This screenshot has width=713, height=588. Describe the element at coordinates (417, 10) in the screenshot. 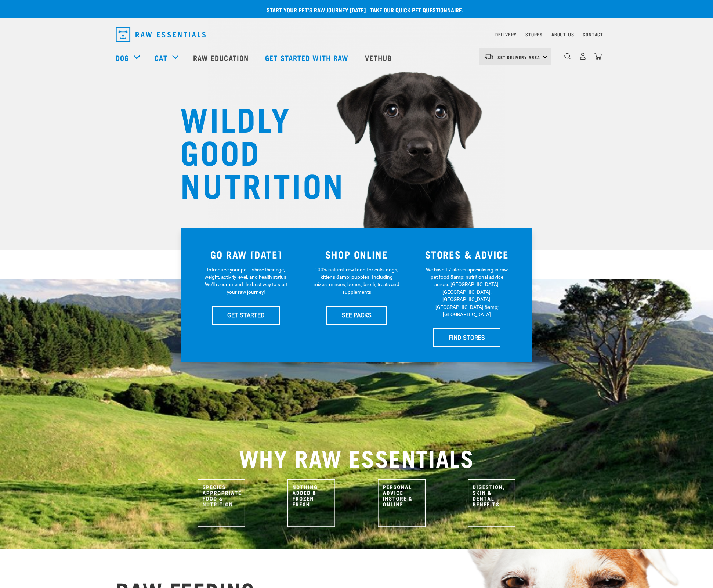

I see `a: take our quick pet questionnaire.` at that location.